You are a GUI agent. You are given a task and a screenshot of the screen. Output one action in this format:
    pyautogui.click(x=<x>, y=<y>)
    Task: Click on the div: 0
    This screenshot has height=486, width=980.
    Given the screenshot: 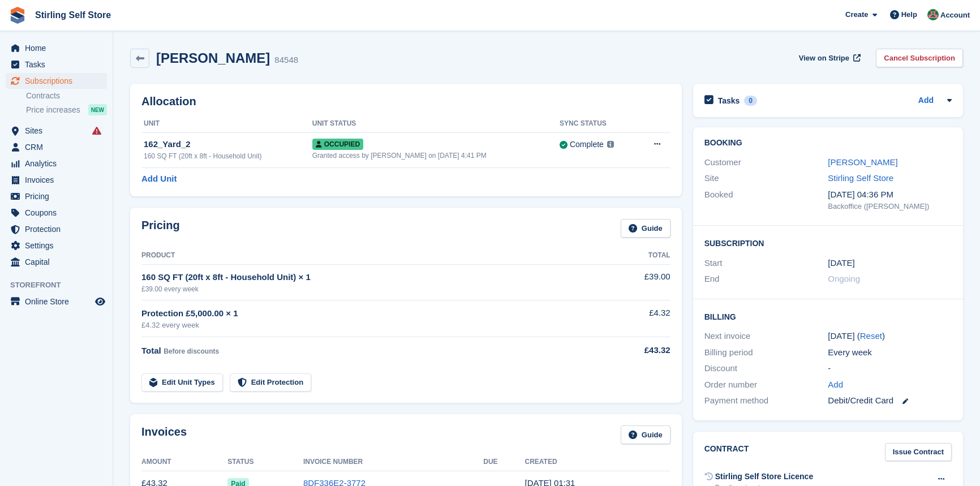 What is the action you would take?
    pyautogui.click(x=750, y=100)
    